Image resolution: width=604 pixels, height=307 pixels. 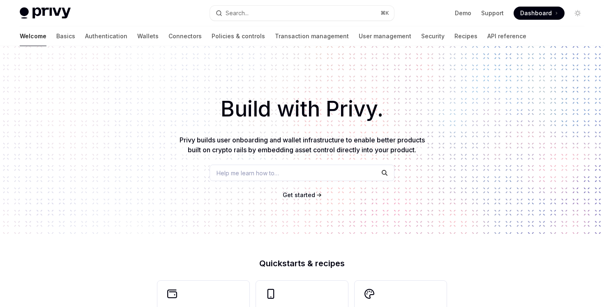 I want to click on a: Demo, so click(x=463, y=13).